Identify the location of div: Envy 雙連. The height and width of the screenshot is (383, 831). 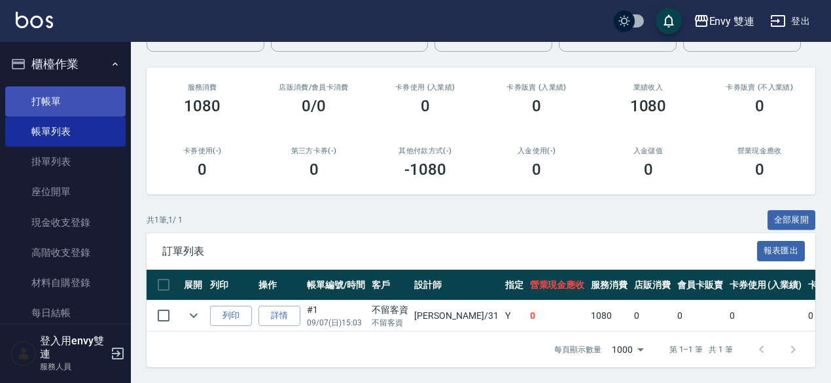
(732, 21).